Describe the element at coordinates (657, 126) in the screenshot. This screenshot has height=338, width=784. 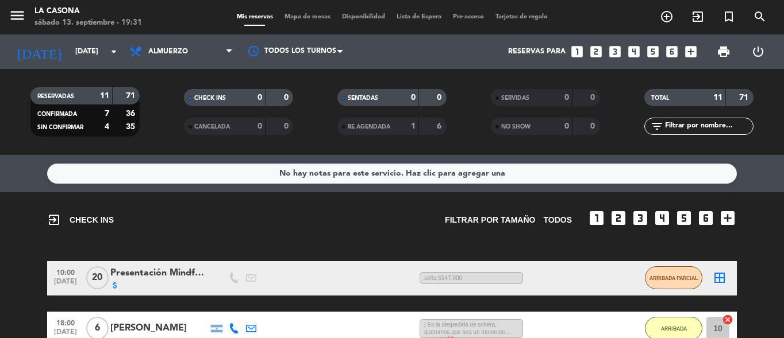
I see `i: filter_list` at that location.